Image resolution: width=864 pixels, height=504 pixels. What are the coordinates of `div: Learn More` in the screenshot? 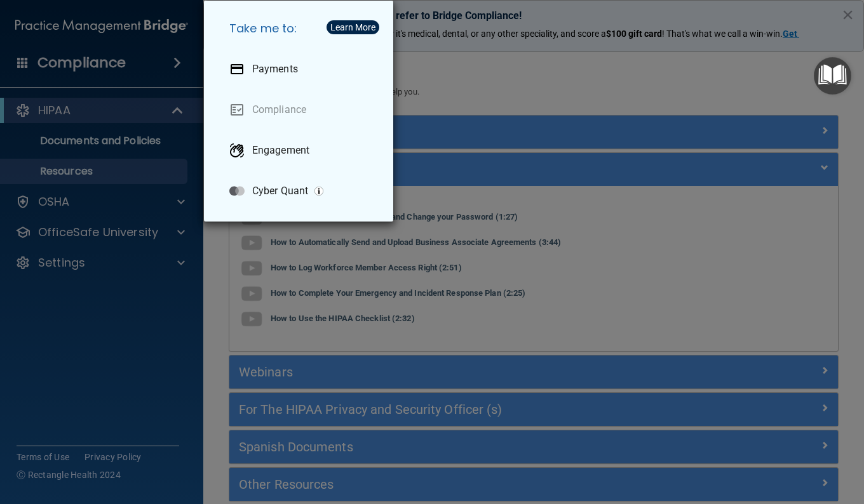 It's located at (352, 27).